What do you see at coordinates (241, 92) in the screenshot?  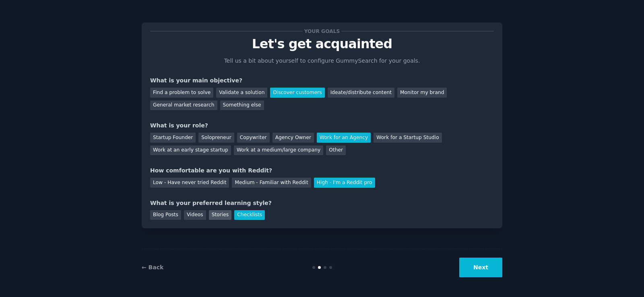 I see `div: Validate a solution` at bounding box center [241, 92].